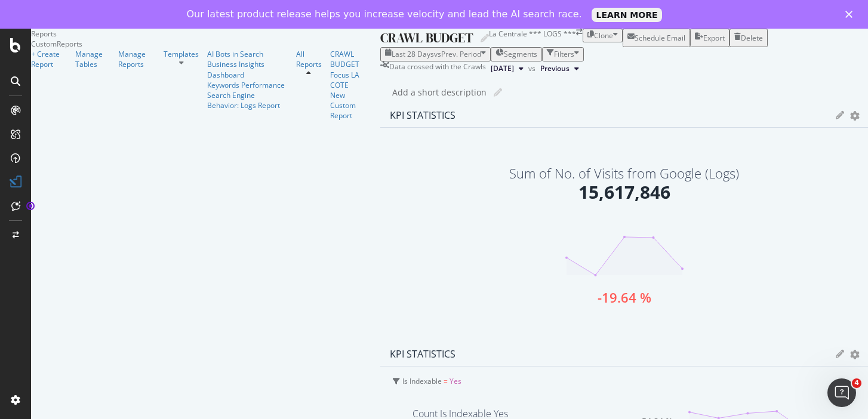  Describe the element at coordinates (385, 14) in the screenshot. I see `div: Our latest product release helps you increase velocity and lead the AI search race.` at that location.